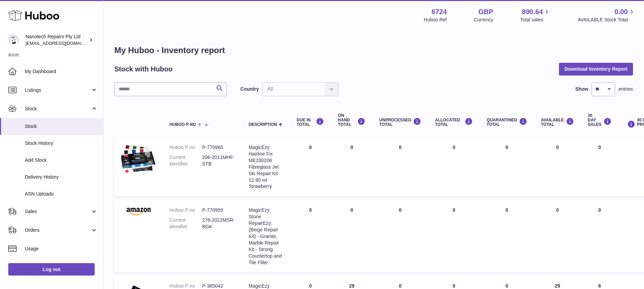  Describe the element at coordinates (56, 40) in the screenshot. I see `div: Nanotech Repairs Pty Ltd` at that location.